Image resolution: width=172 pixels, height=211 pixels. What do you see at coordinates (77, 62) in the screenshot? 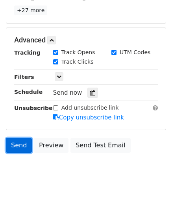
I see `label: Track Clicks` at bounding box center [77, 62].